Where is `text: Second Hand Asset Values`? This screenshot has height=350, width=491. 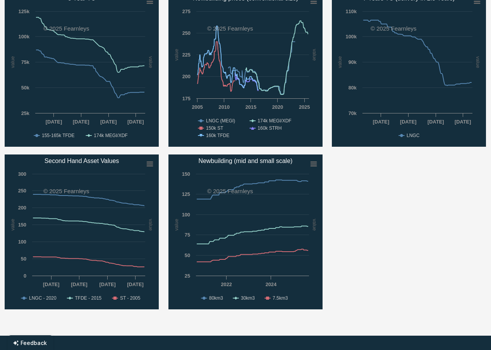 text: Second Hand Asset Values is located at coordinates (82, 161).